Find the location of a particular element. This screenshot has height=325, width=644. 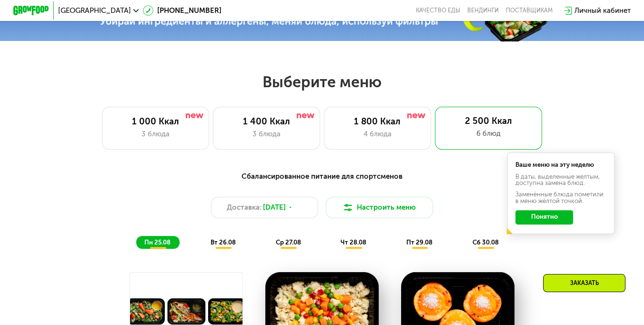

span: Доставка: is located at coordinates (244, 207).